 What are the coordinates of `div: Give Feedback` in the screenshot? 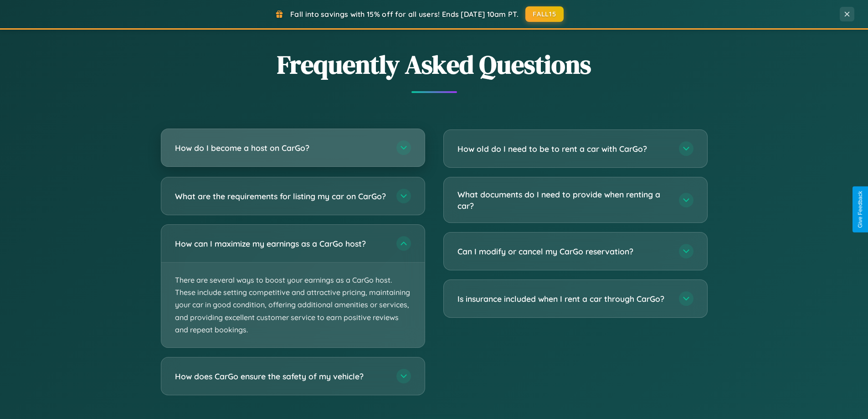 It's located at (860, 209).